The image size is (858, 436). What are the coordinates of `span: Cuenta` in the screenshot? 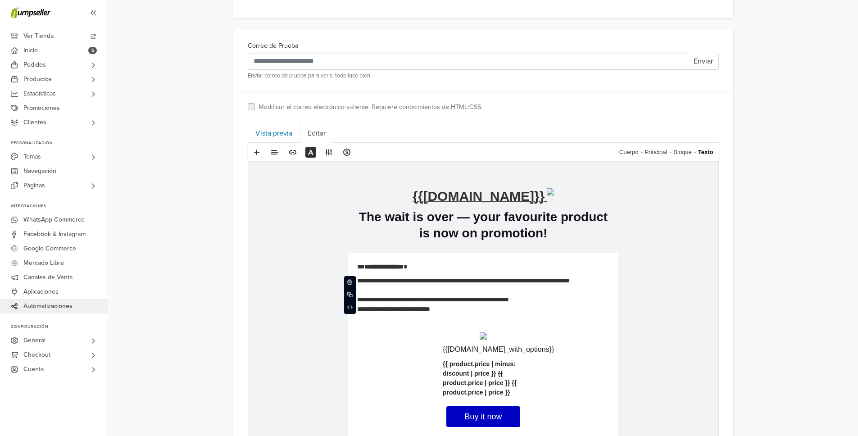 It's located at (33, 369).